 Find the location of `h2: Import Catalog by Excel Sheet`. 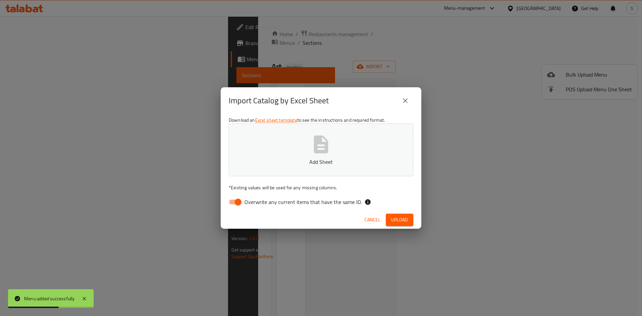

h2: Import Catalog by Excel Sheet is located at coordinates (279, 101).